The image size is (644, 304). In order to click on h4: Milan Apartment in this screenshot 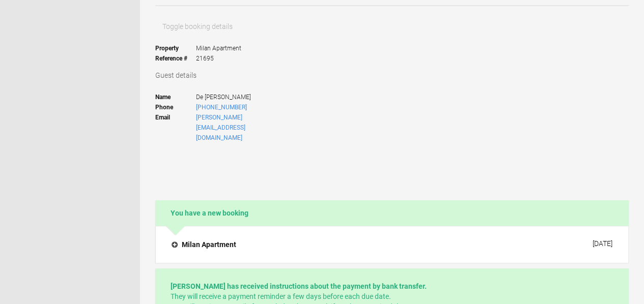, I will do `click(204, 245)`.